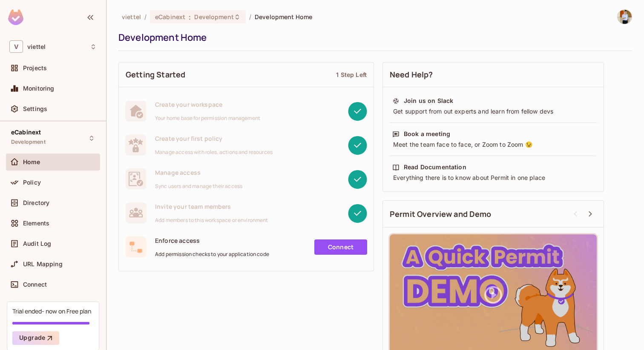  I want to click on span: Invite your team members, so click(212, 206).